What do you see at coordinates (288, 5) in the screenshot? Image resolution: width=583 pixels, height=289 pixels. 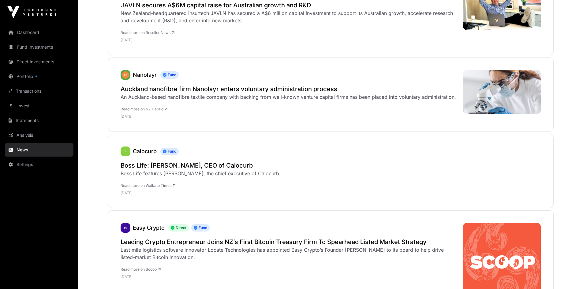 I see `a: JAVLN secures A$6M capital raise for Australian growth and R&D` at bounding box center [288, 5].